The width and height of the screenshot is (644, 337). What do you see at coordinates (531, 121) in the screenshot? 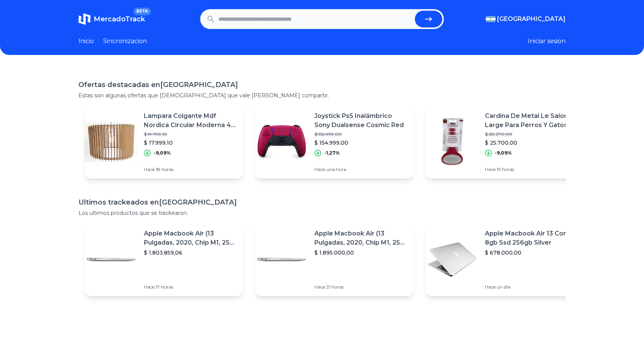
I see `p: Cardina De Metal Le Salon Large Para Perros Y Gatos` at bounding box center [531, 121].